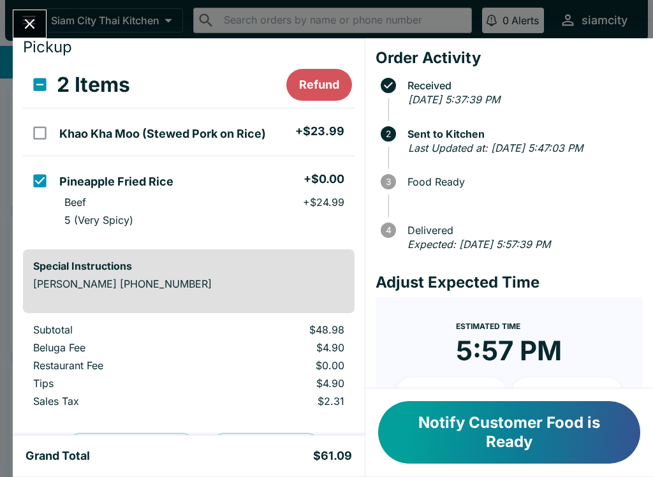 The image size is (653, 477). What do you see at coordinates (509, 58) in the screenshot?
I see `h4: Order Activity` at bounding box center [509, 58].